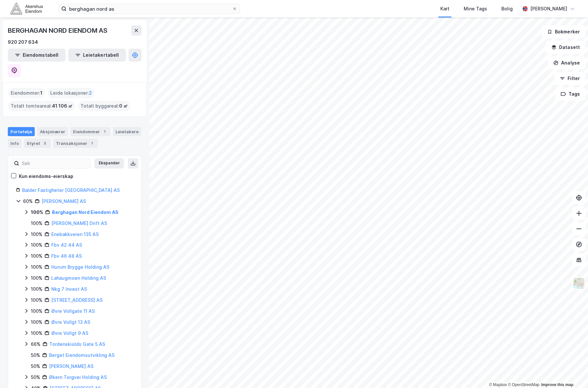 Image resolution: width=588 pixels, height=388 pixels. I want to click on a: Berghagan Nord Eiendom AS, so click(85, 212).